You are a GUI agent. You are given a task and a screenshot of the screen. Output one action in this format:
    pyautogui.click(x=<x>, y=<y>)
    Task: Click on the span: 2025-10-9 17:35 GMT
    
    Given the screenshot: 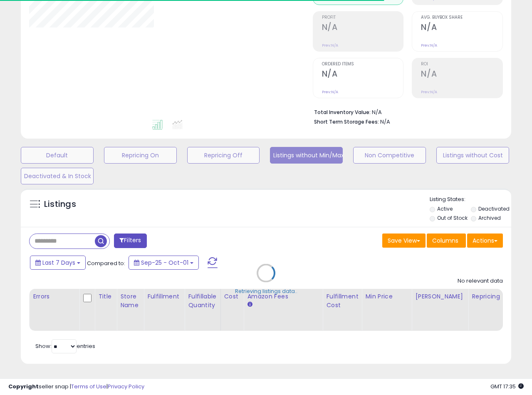 What is the action you would take?
    pyautogui.click(x=507, y=386)
    